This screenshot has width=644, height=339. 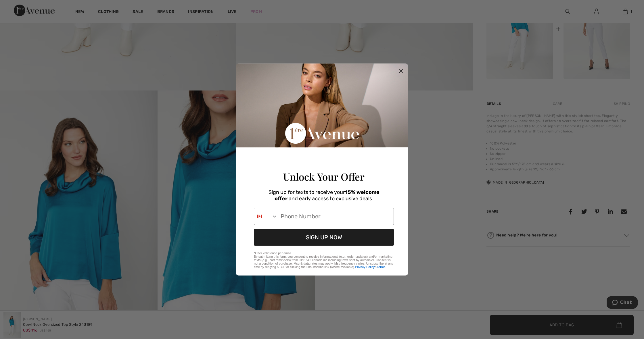 What do you see at coordinates (307, 192) in the screenshot?
I see `span: Sign up for texts to receive your` at bounding box center [307, 192].